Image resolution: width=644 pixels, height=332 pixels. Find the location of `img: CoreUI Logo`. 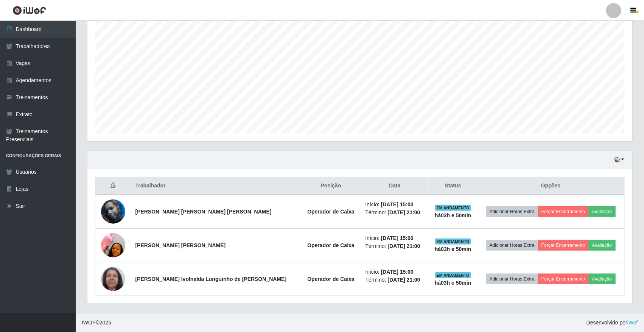

img: CoreUI Logo is located at coordinates (29, 10).